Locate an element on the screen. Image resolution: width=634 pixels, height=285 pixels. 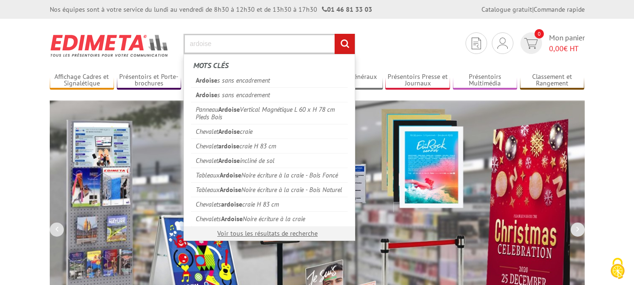
input: Rechercher un produit ou une référence... is located at coordinates (270, 44).